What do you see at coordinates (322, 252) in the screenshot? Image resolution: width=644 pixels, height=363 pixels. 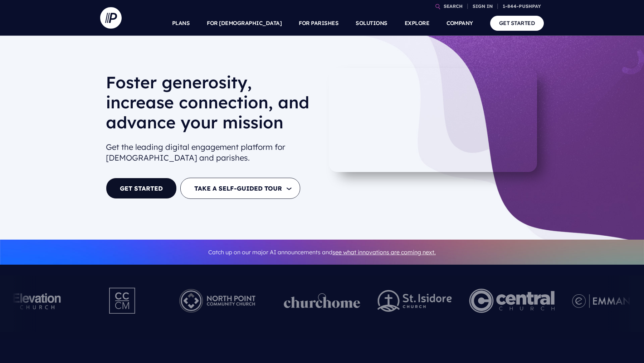 I see `p: Catch up on our major AI announcements and` at bounding box center [322, 252].